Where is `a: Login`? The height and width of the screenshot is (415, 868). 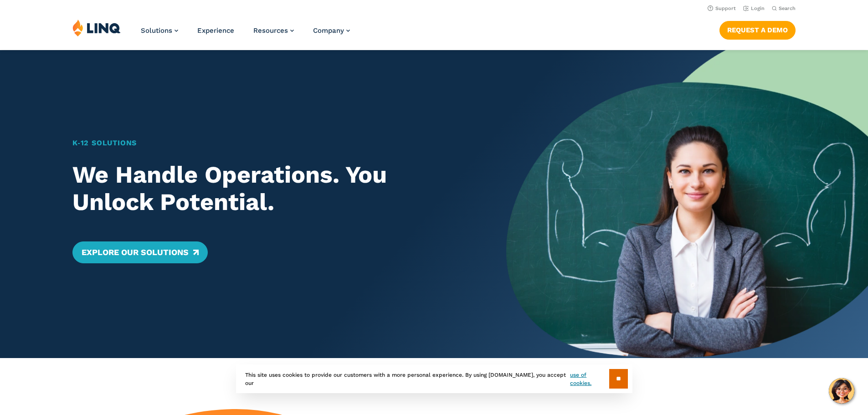
a: Login is located at coordinates (753, 8).